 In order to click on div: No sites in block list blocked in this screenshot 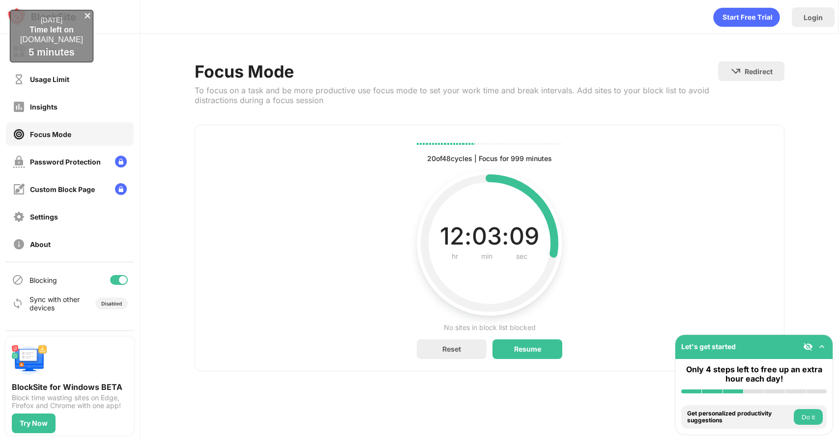, I will do `click(490, 328)`.